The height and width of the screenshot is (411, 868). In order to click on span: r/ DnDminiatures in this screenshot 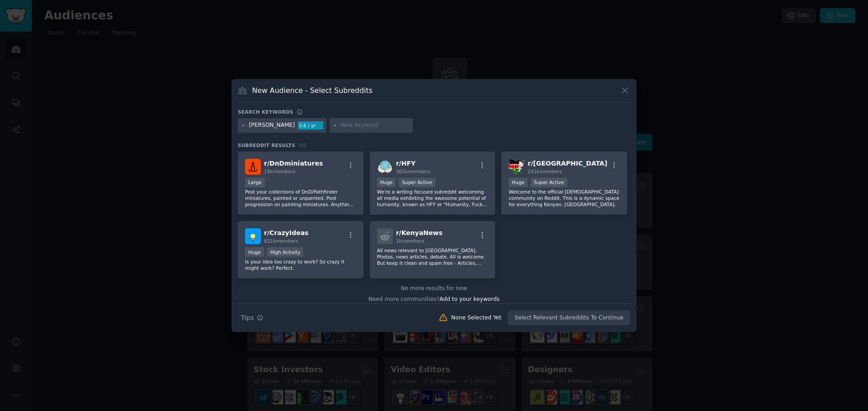, I will do `click(294, 164)`.